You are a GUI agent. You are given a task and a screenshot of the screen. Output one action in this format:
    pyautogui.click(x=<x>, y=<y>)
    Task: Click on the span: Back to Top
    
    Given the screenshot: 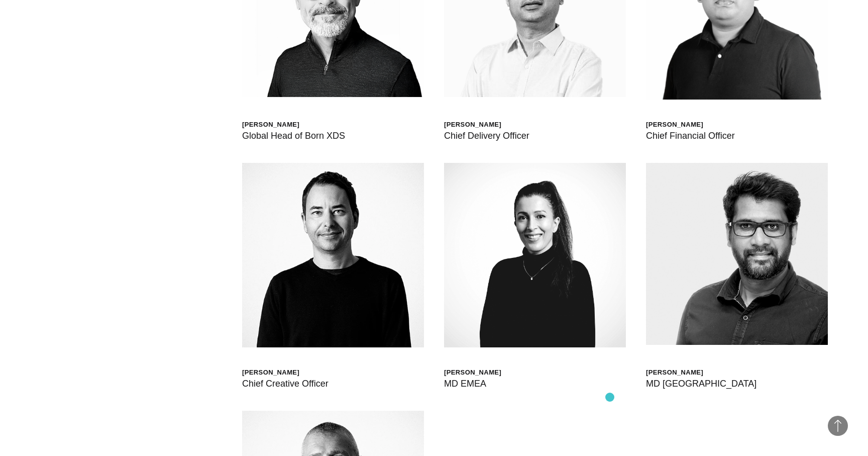 What is the action you would take?
    pyautogui.click(x=838, y=426)
    